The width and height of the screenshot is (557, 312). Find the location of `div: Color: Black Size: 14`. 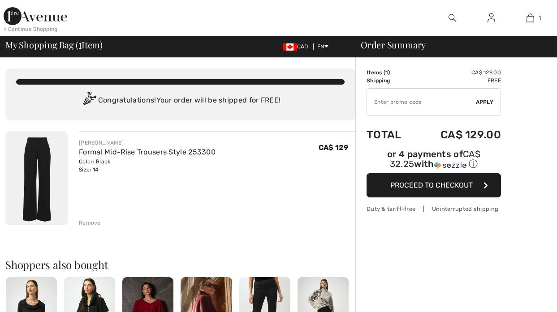

div: Color: Black Size: 14 is located at coordinates (147, 166).